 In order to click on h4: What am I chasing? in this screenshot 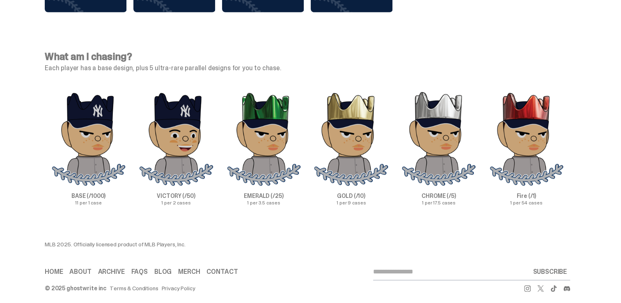, I will do `click(308, 57)`.